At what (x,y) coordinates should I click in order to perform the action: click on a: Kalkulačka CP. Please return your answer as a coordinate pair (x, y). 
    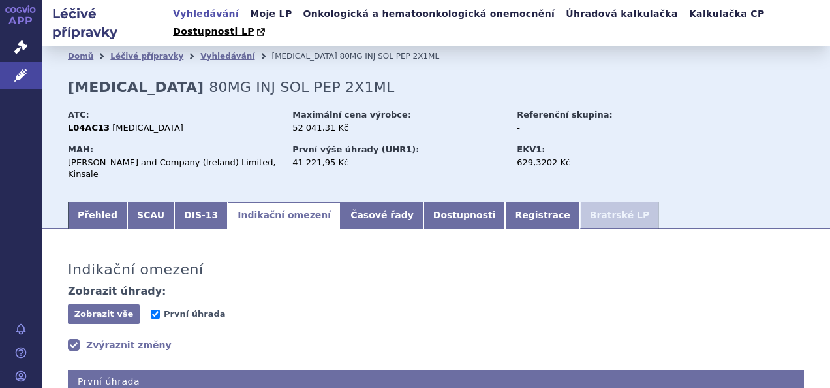
    Looking at the image, I should click on (727, 14).